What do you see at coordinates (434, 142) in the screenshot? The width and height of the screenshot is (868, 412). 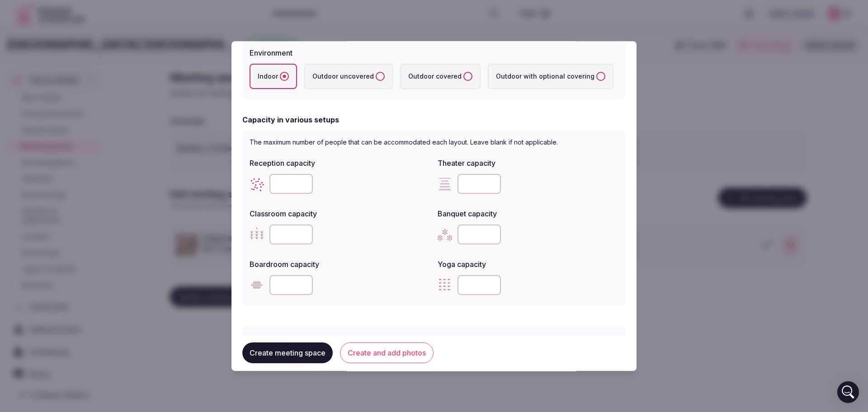 I see `p: The maximum number of people that can be accommodated each layout. Leave blank if not applicable.` at bounding box center [434, 142].